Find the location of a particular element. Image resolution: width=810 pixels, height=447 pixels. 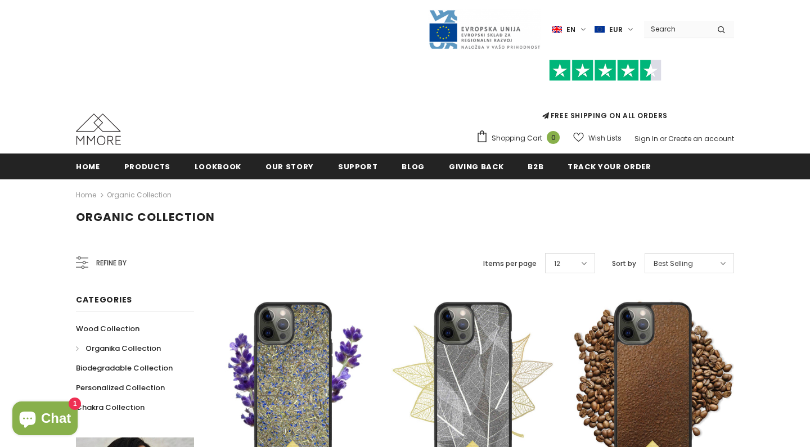

img: Javni Razpis is located at coordinates (485, 29).